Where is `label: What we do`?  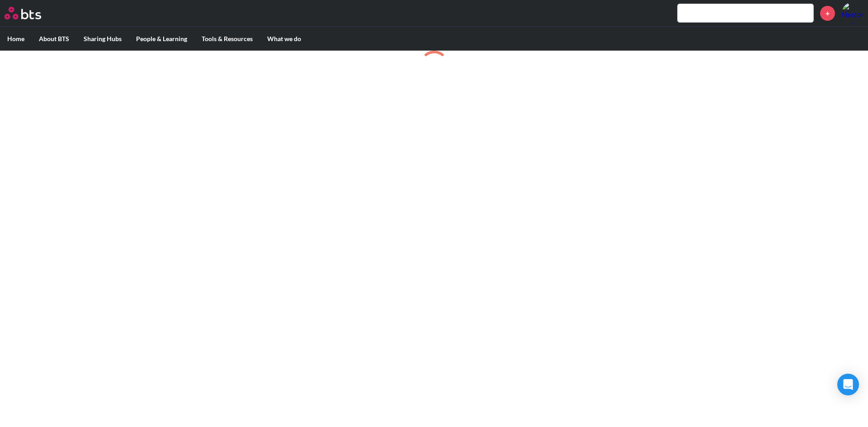 label: What we do is located at coordinates (284, 39).